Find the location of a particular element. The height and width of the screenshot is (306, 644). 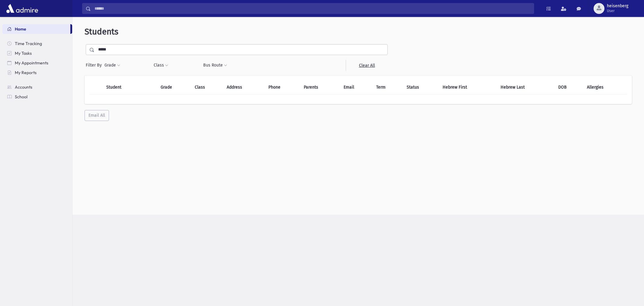

span: Accounts is located at coordinates (23, 87).